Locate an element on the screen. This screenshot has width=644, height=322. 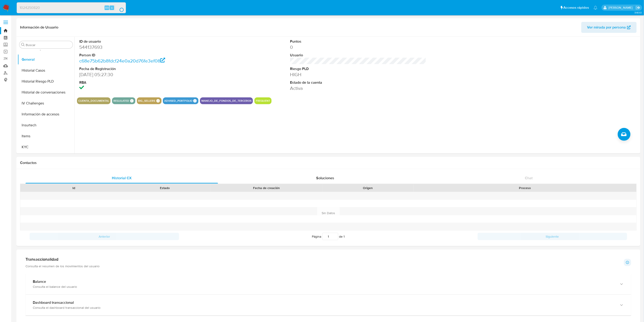
p: gregorio.negri@mercadolibre.com is located at coordinates (622, 7).